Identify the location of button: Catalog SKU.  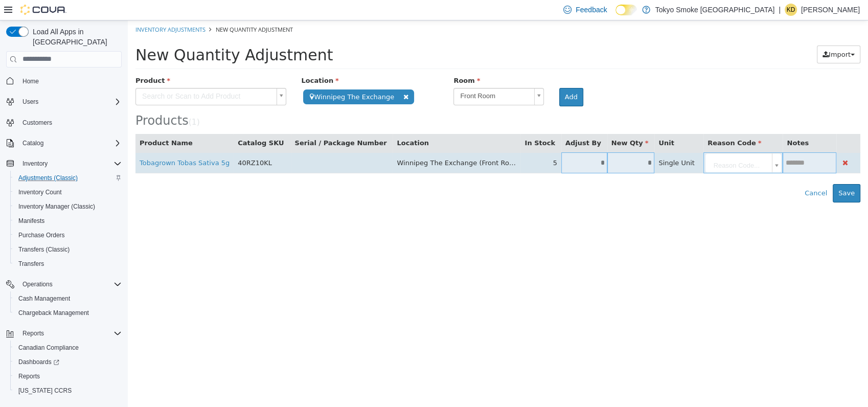
(134, 123).